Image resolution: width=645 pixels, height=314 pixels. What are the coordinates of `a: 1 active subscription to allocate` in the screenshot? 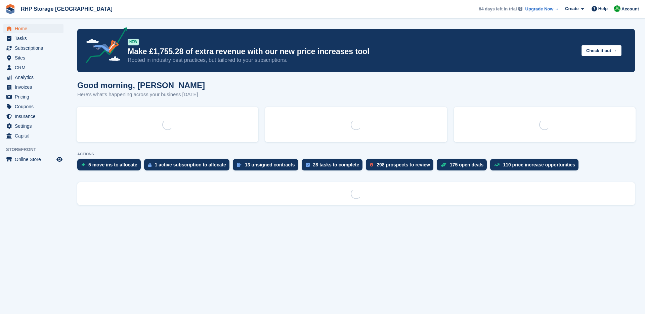 It's located at (188, 166).